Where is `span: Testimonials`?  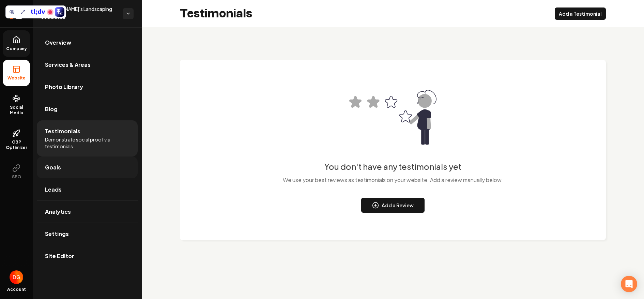 span: Testimonials is located at coordinates (63, 131).